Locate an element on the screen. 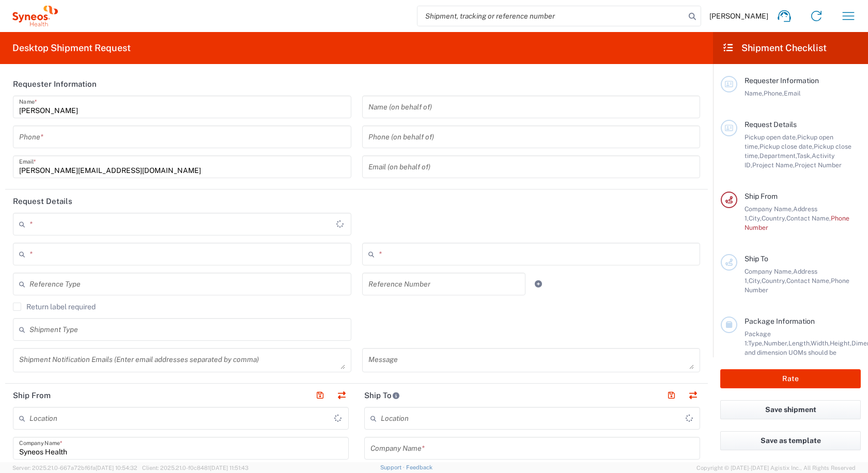 The width and height of the screenshot is (868, 473). span: Client: 2025.21.0-f0c8481 is located at coordinates (195, 468).